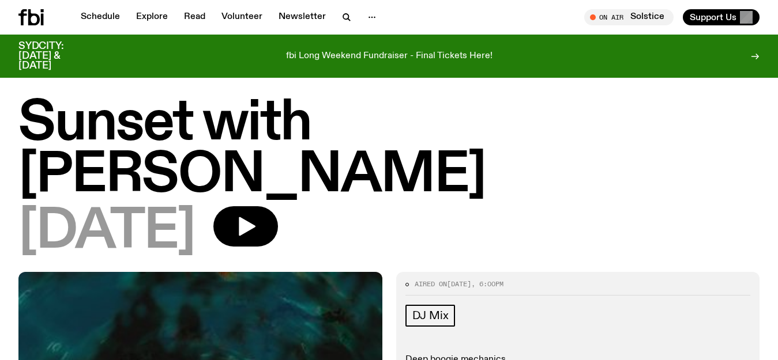  Describe the element at coordinates (712, 17) in the screenshot. I see `span: Support Us` at that location.